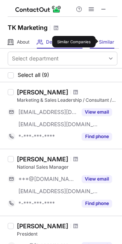 This screenshot has width=122, height=244. What do you see at coordinates (28, 28) in the screenshot?
I see `h1: TK Marketing` at bounding box center [28, 28].